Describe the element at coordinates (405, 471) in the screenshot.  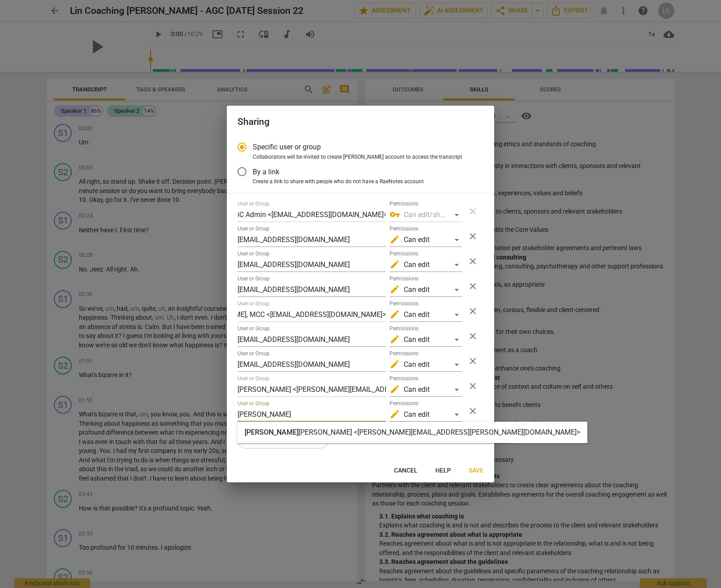
I see `button: Cancel` at that location.